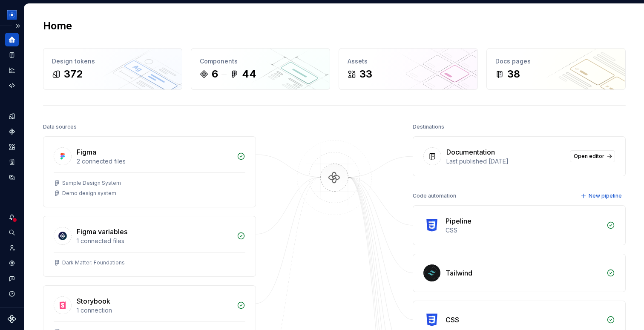 The height and width of the screenshot is (330, 644). Describe the element at coordinates (602, 196) in the screenshot. I see `button: New pipeline` at that location.